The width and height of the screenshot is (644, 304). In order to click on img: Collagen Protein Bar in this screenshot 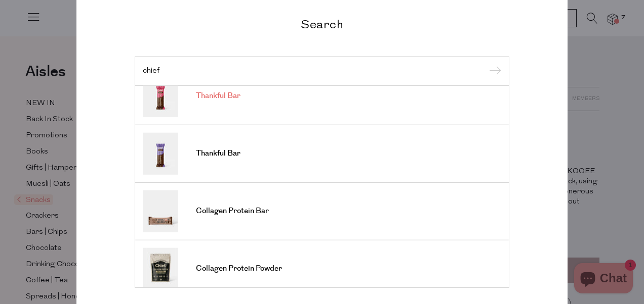, I will do `click(161, 211)`.